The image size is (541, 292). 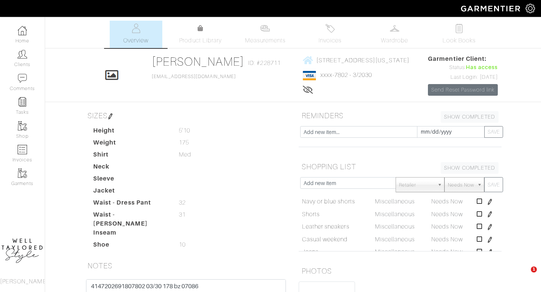 I want to click on a: xxxx-7802 - 3/2030, so click(x=346, y=75).